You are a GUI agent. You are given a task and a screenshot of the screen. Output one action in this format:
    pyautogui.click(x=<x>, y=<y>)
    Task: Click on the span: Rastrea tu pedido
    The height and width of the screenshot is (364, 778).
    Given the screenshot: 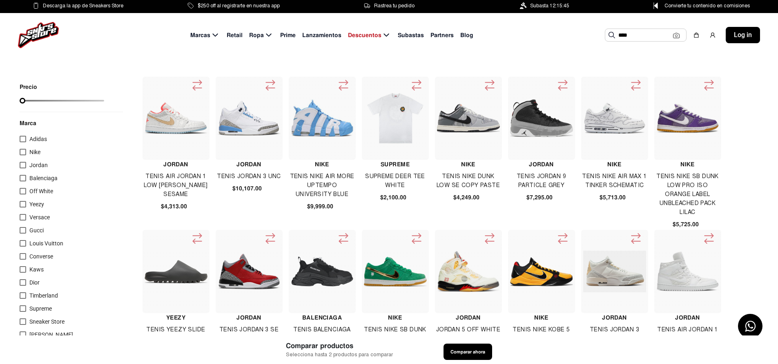 What is the action you would take?
    pyautogui.click(x=394, y=6)
    